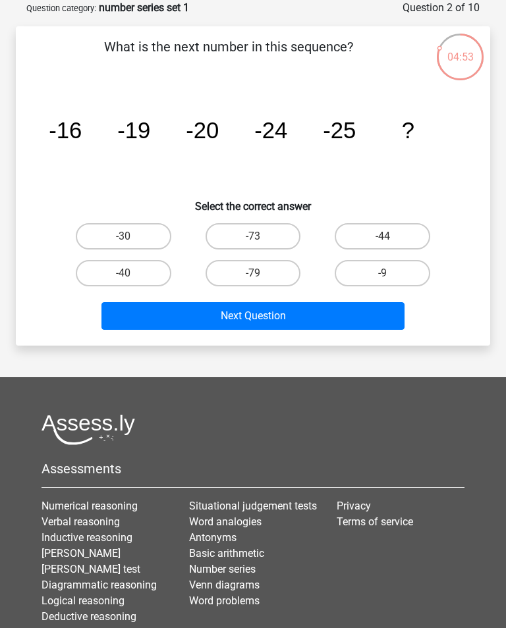 This screenshot has width=506, height=628. I want to click on tspan: -19, so click(134, 130).